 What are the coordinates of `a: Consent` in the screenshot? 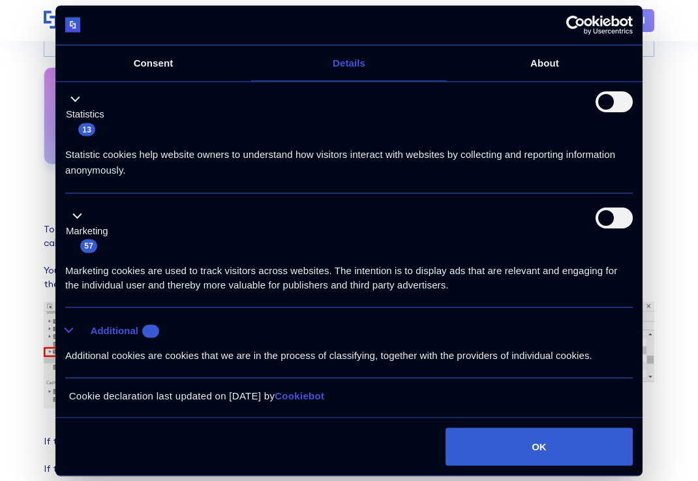 It's located at (153, 63).